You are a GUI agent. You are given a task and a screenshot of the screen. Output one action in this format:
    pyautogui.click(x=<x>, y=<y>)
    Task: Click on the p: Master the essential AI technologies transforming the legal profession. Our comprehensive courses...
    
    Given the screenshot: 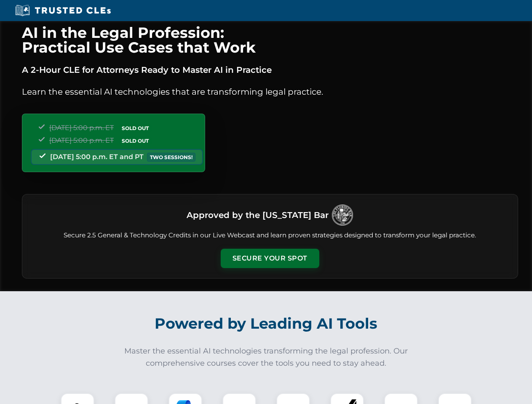 What is the action you would take?
    pyautogui.click(x=266, y=358)
    